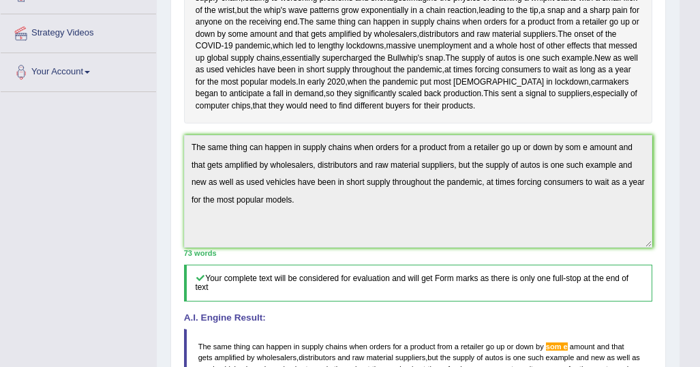  I want to click on span: for, so click(397, 346).